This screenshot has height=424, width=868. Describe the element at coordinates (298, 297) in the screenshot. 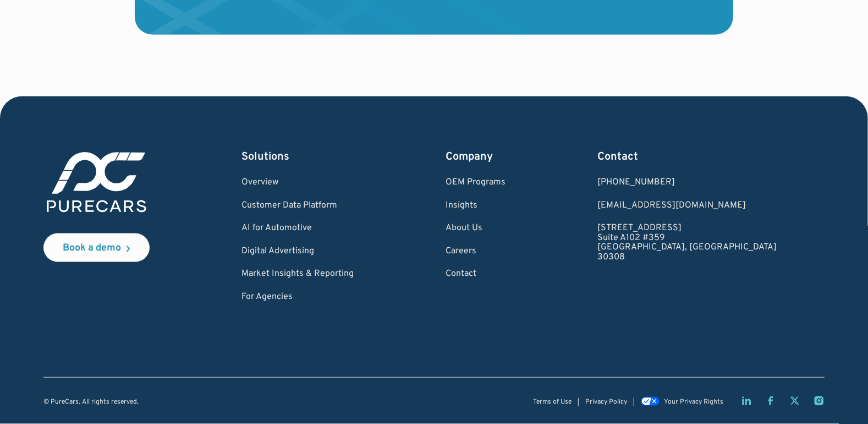

I see `a: For Agencies` at that location.